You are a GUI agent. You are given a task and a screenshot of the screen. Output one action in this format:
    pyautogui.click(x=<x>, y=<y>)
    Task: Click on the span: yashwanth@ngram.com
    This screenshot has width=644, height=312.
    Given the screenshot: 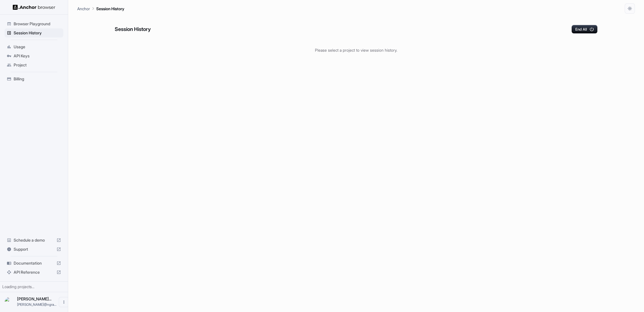 What is the action you would take?
    pyautogui.click(x=37, y=304)
    